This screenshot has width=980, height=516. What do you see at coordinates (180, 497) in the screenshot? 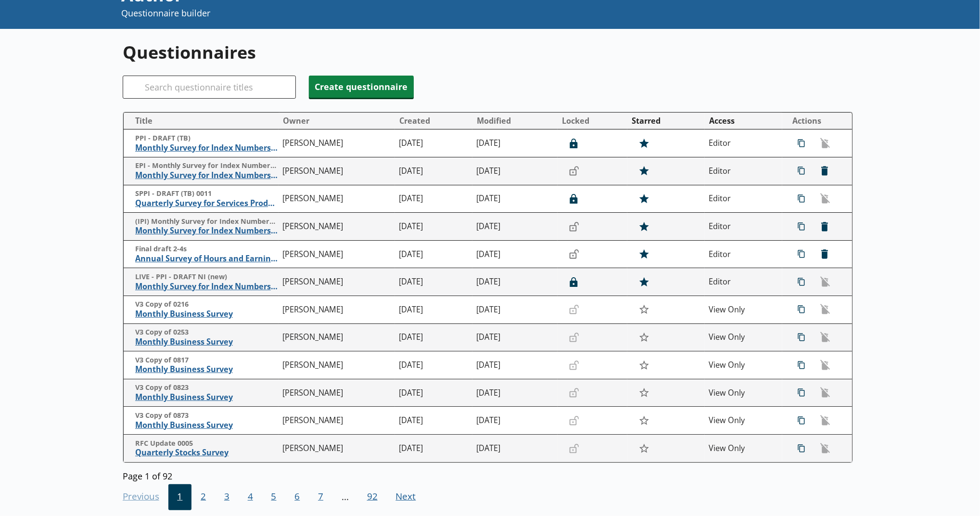
I see `button: 1` at bounding box center [180, 497].